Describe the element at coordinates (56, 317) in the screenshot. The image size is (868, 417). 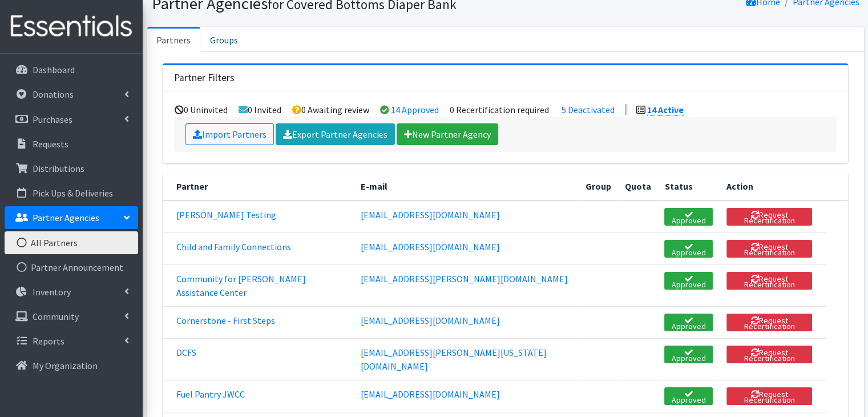
I see `p: Community` at that location.